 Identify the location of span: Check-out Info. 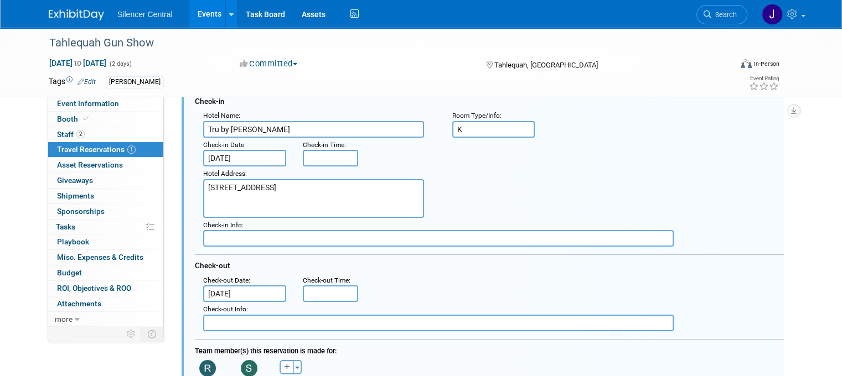
(225, 309).